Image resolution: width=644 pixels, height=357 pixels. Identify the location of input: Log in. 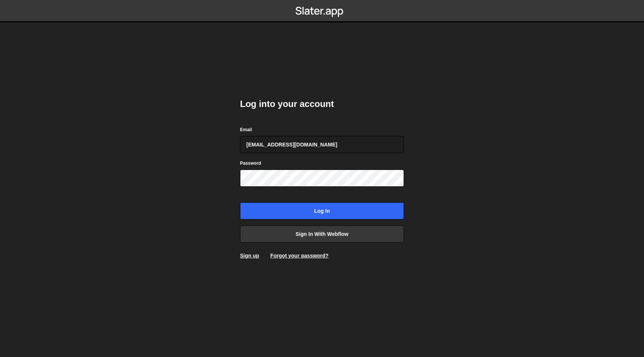
(322, 211).